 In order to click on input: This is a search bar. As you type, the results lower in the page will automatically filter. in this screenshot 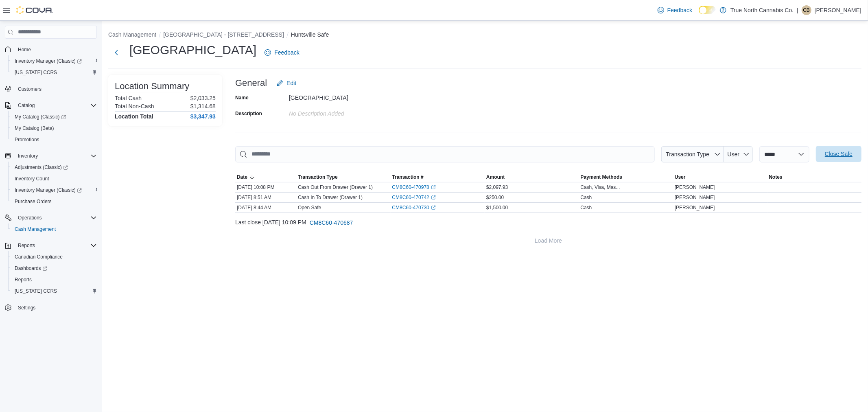, I will do `click(444, 154)`.